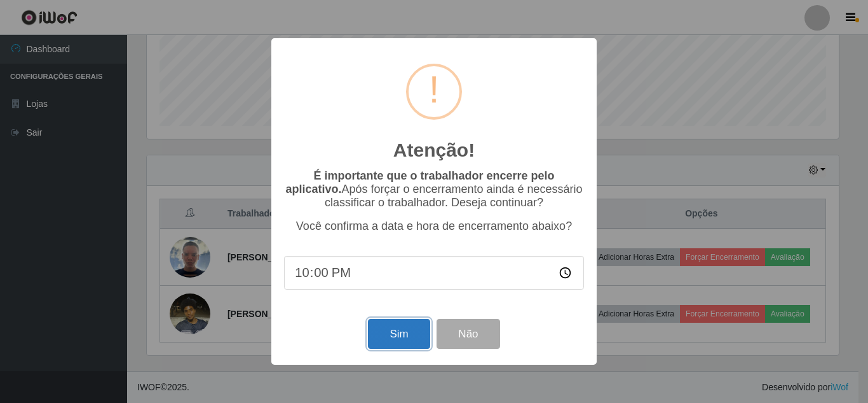 The height and width of the screenshot is (403, 868). Describe the element at coordinates (434, 150) in the screenshot. I see `h2: Atenção!` at that location.